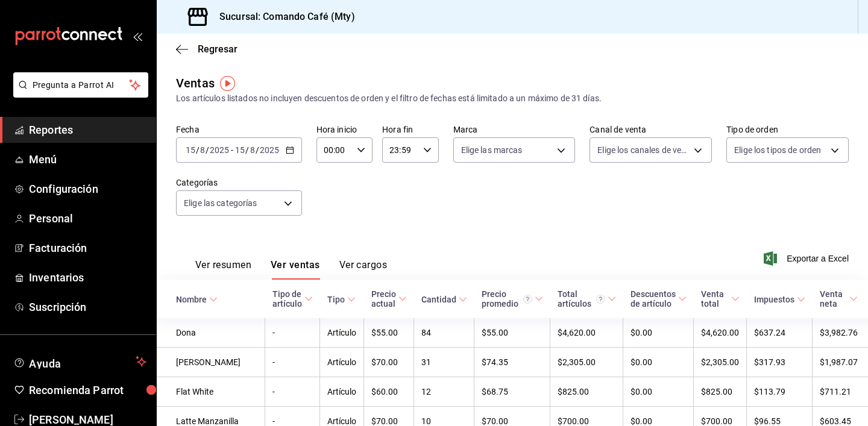  What do you see at coordinates (514, 130) in the screenshot?
I see `label: Marca` at bounding box center [514, 130].